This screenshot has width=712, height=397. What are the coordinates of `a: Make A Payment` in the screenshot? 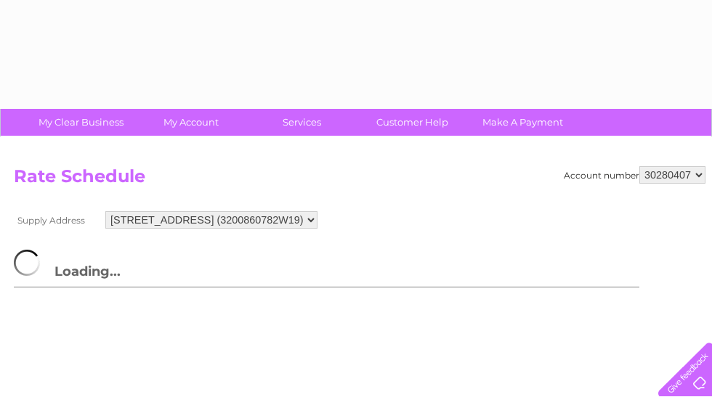 It's located at (522, 122).